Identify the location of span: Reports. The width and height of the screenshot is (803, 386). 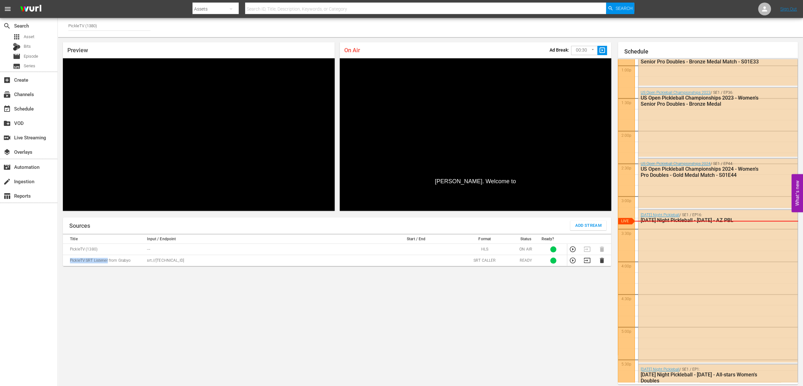
(7, 196).